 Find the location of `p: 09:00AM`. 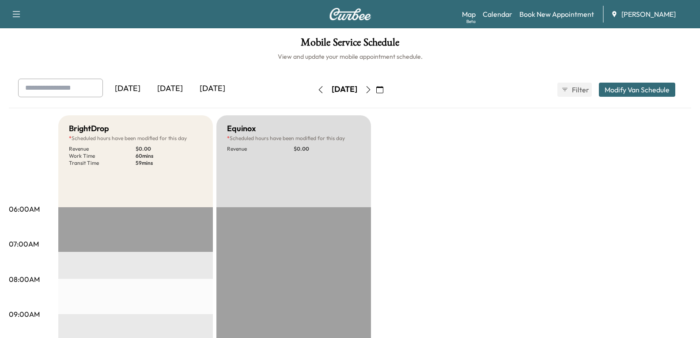

p: 09:00AM is located at coordinates (24, 314).